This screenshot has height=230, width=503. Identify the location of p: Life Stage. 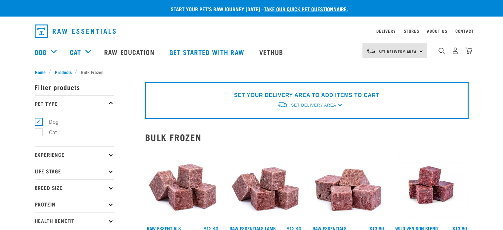
(74, 171).